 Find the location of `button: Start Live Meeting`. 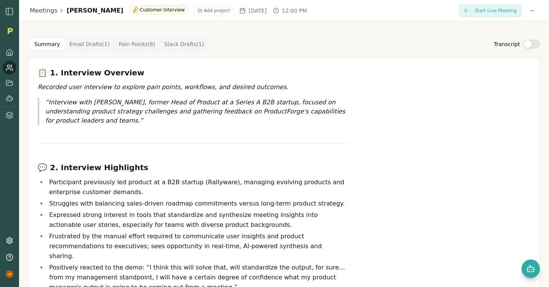

button: Start Live Meeting is located at coordinates (490, 11).